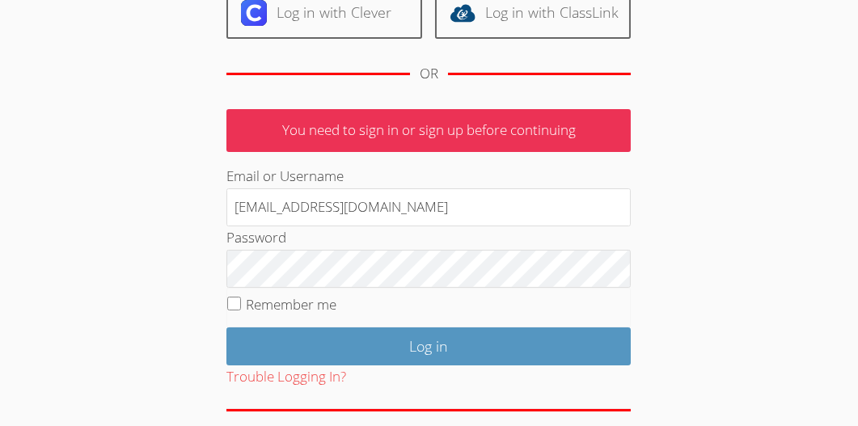  I want to click on input: Log in, so click(429, 346).